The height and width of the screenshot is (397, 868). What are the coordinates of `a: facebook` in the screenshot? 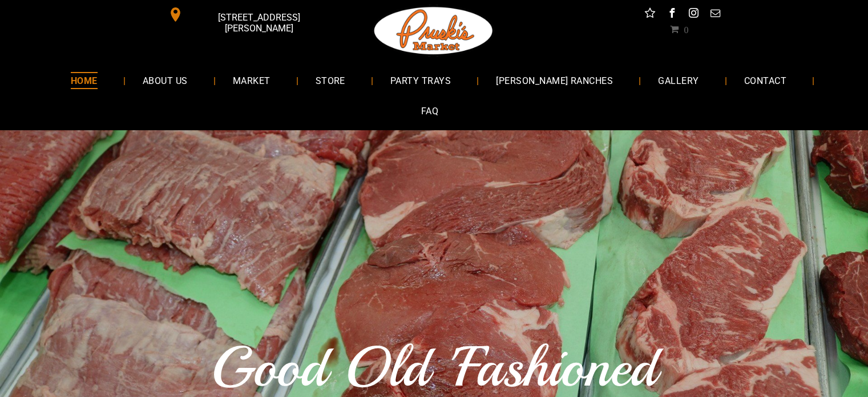 It's located at (671, 14).